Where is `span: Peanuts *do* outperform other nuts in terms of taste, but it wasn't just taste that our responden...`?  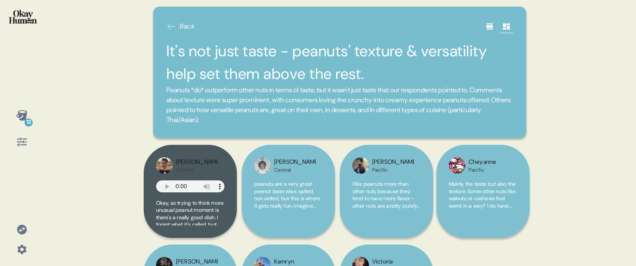
span: Peanuts *do* outperform other nuts in terms of taste, but it wasn't just taste that our responden... is located at coordinates (340, 105).